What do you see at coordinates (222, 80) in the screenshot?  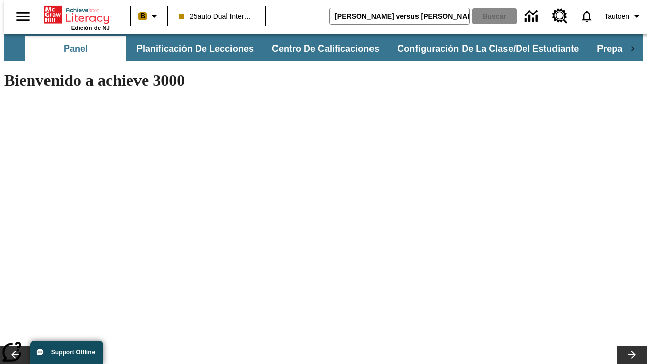 I see `h1: Bienvenido a achieve 3000` at bounding box center [222, 80].